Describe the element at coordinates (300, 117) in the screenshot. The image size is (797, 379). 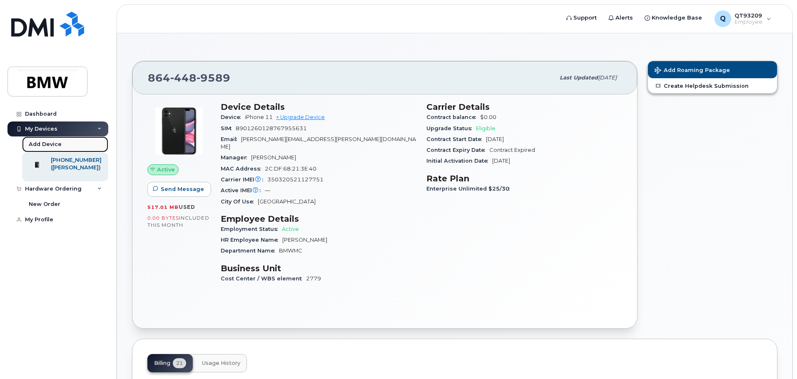
I see `a: + Upgrade Device` at that location.